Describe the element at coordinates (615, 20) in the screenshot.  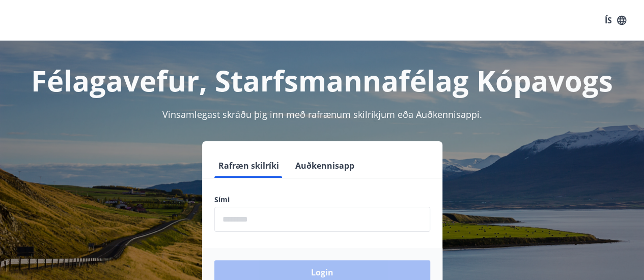
I see `button: ÍS` at that location.